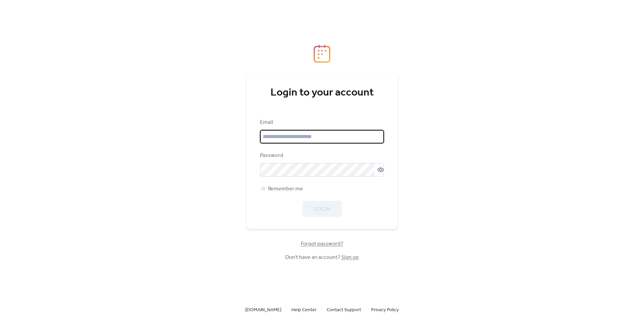  What do you see at coordinates (385, 309) in the screenshot?
I see `a: Privacy Policy` at bounding box center [385, 309].